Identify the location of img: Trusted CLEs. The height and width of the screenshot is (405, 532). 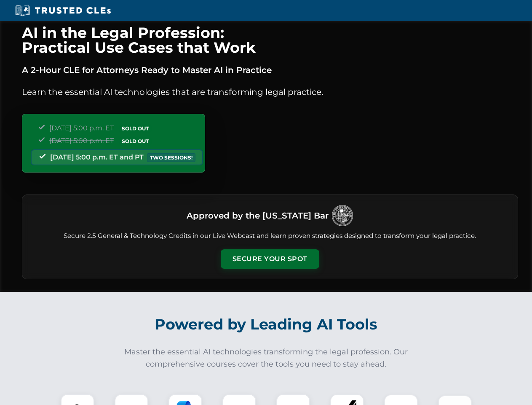
(63, 11).